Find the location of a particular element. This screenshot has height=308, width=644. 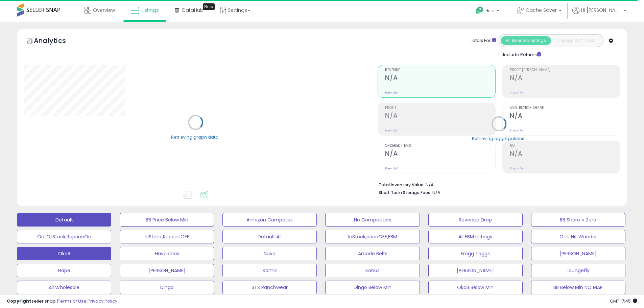

button: OkaB is located at coordinates (64, 253).